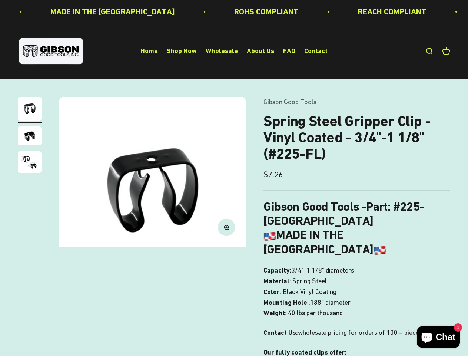  What do you see at coordinates (305, 352) in the screenshot?
I see `strong: Our fully coated clips offer:` at bounding box center [305, 352].